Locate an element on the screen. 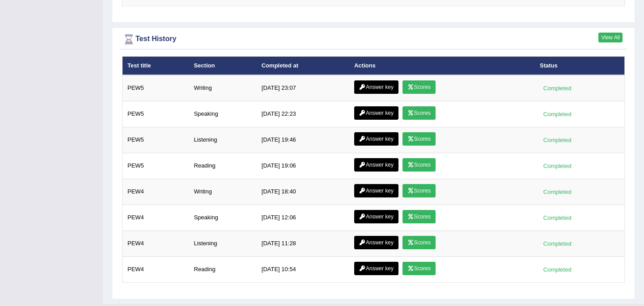  div: Test History is located at coordinates (373, 39).